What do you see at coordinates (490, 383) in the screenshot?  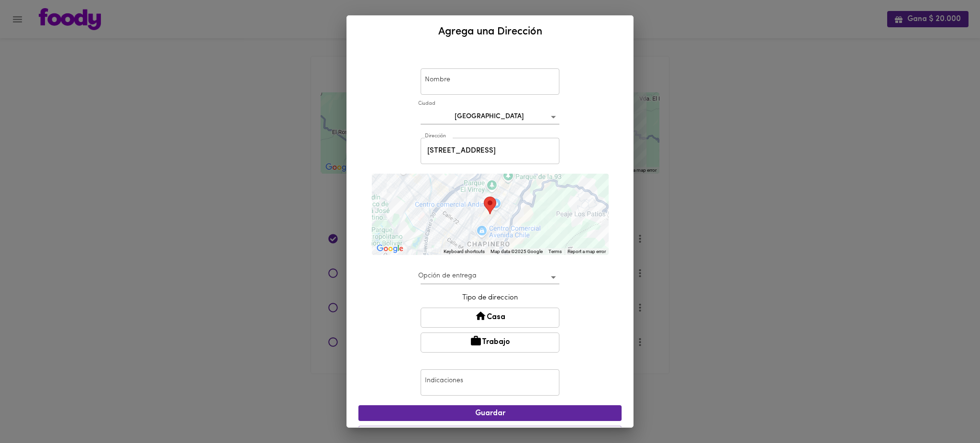 I see `input: Dejar en recepción del 7mo piso` at bounding box center [490, 383].